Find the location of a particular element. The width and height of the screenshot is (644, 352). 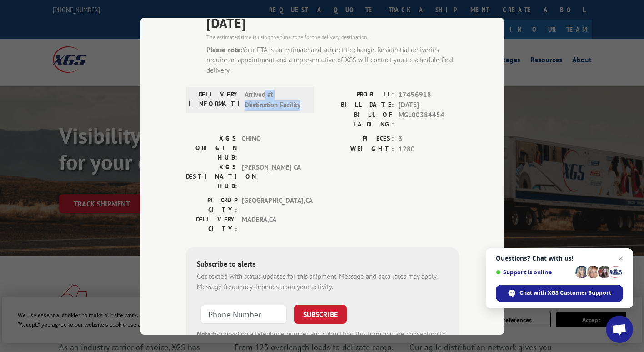

label: DELIVERY CITY: is located at coordinates (212, 224).